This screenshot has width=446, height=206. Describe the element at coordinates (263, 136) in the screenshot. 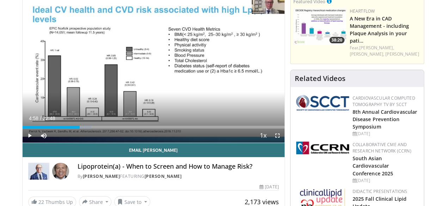

I see `button: Playback Rate` at that location.